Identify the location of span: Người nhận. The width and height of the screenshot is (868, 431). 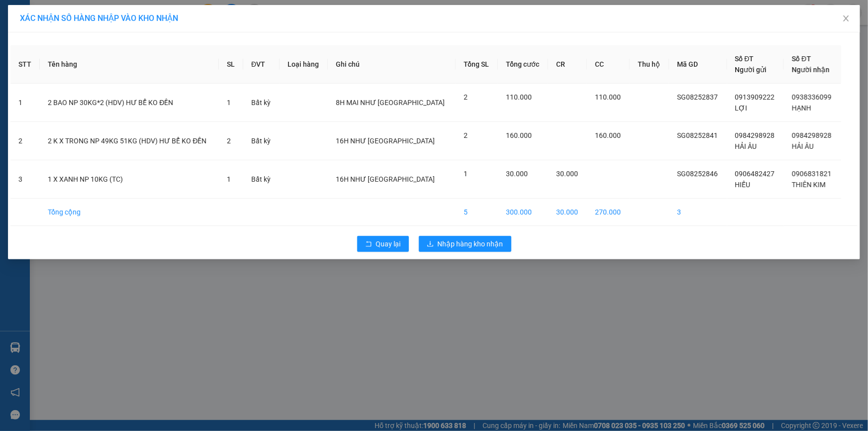
(811, 70).